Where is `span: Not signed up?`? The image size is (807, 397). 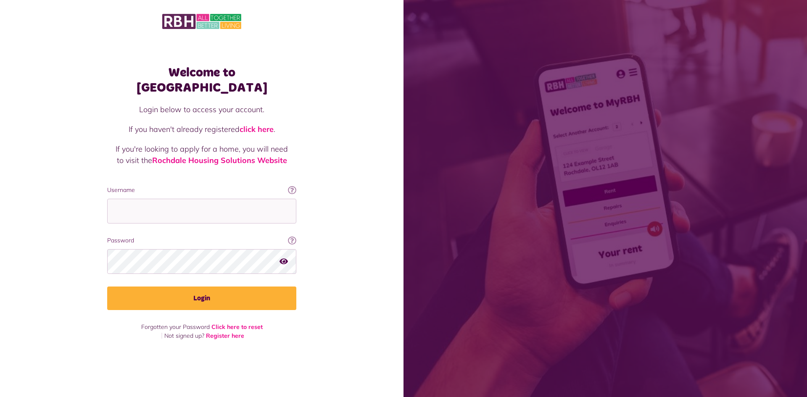 span: Not signed up? is located at coordinates (184, 336).